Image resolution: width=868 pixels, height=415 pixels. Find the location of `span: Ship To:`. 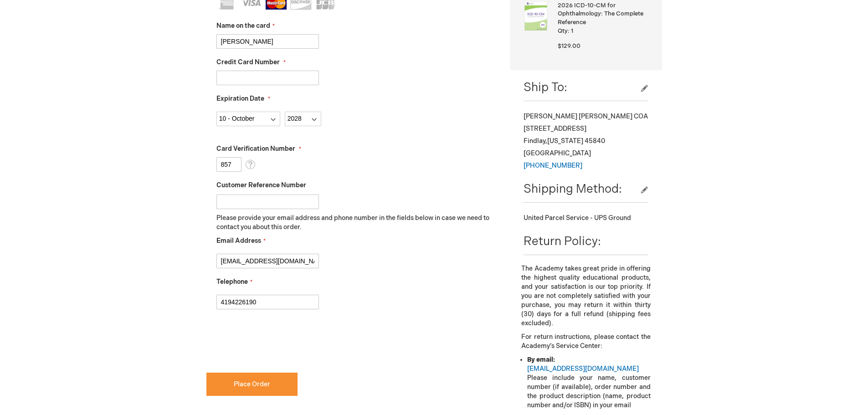

span: Ship To: is located at coordinates (545, 88).